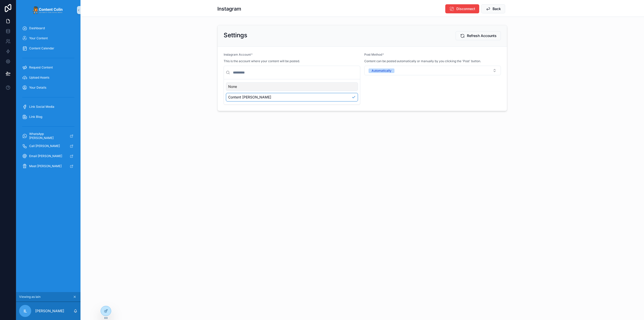 The height and width of the screenshot is (320, 644). What do you see at coordinates (482, 36) in the screenshot?
I see `span: Refresh Accounts` at bounding box center [482, 36].